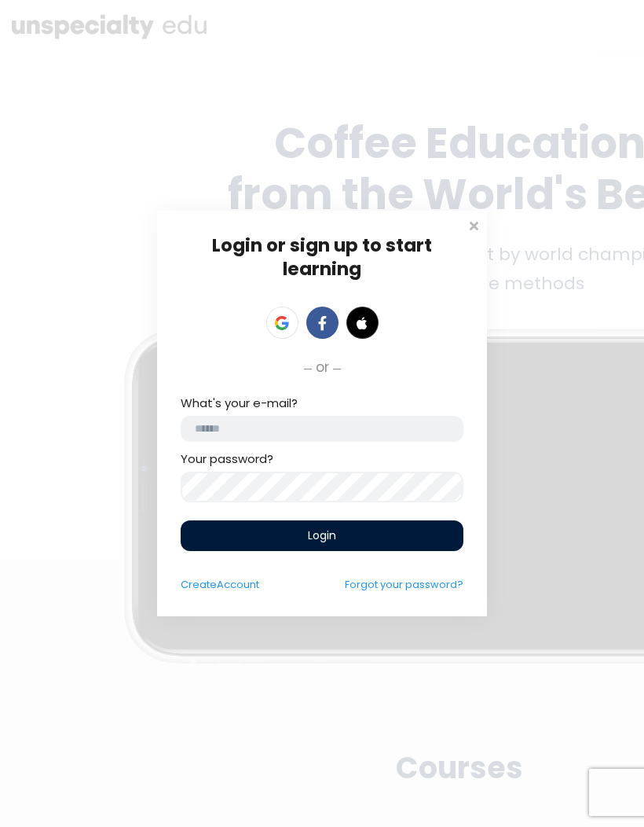 The width and height of the screenshot is (644, 827). Describe the element at coordinates (404, 584) in the screenshot. I see `a: Forgot your password?` at that location.